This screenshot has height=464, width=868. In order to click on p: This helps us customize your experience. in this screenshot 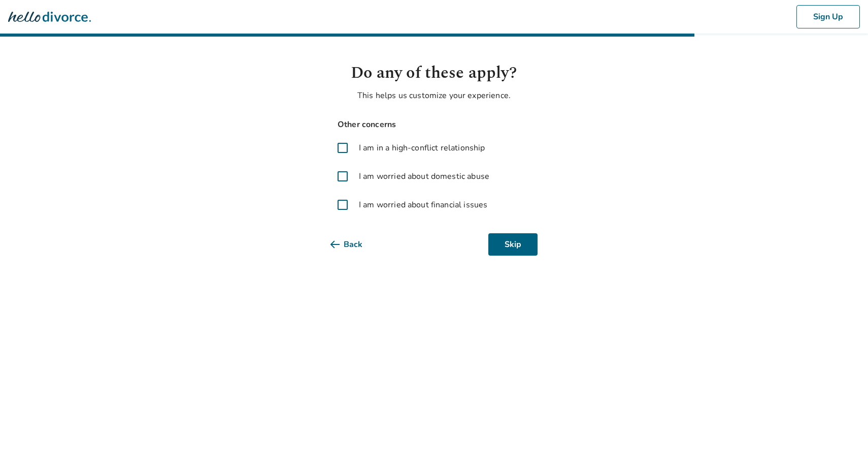, I will do `click(434, 95)`.